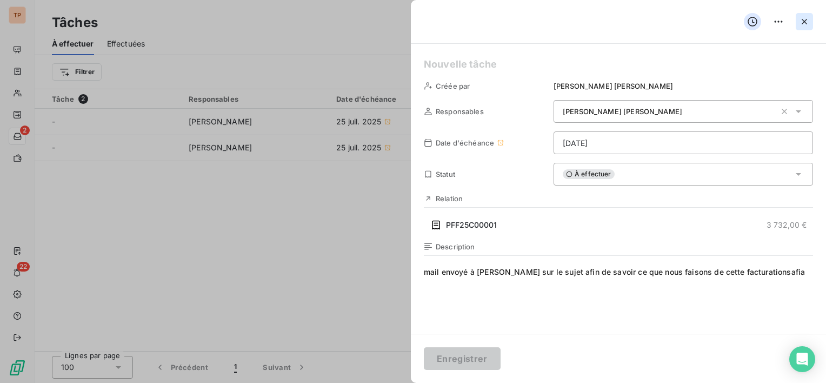 This screenshot has width=826, height=383. Describe the element at coordinates (446, 174) in the screenshot. I see `span: Statut` at that location.